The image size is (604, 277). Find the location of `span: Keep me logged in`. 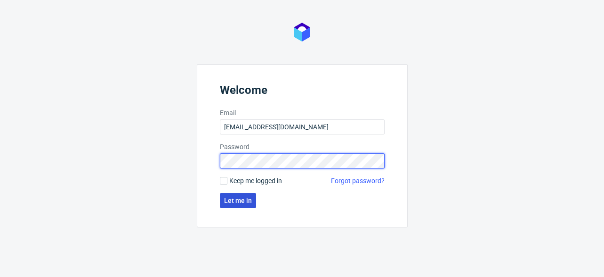

span: Keep me logged in is located at coordinates (256, 180).